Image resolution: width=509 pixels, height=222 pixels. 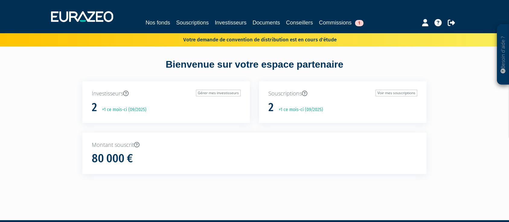 I want to click on p: Investisseurs, so click(x=166, y=94).